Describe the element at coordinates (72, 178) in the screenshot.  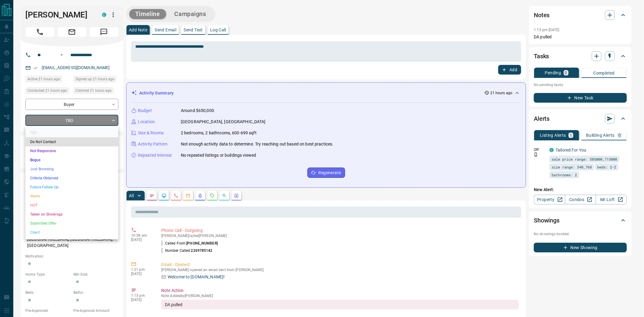
I see `li: Criteria Obtained` at that location.